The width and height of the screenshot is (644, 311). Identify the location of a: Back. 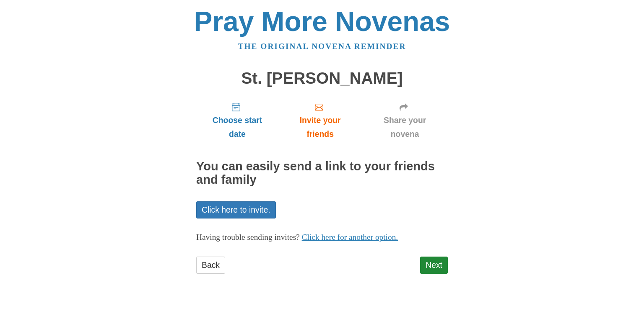
(211, 265).